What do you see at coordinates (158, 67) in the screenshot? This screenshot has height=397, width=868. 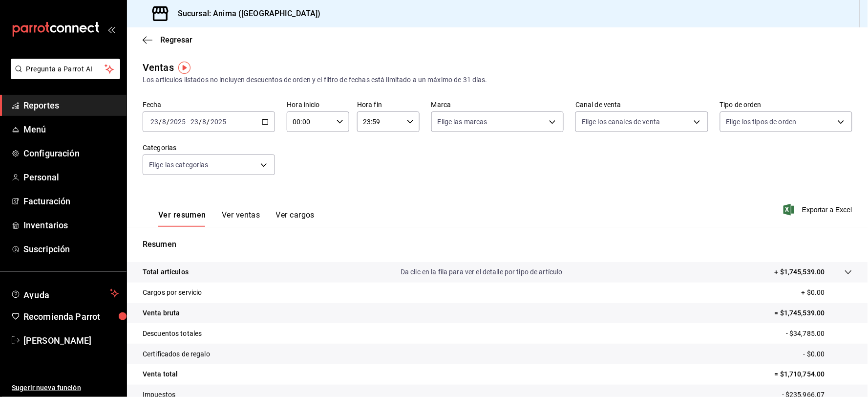 I see `div: Ventas` at bounding box center [158, 67].